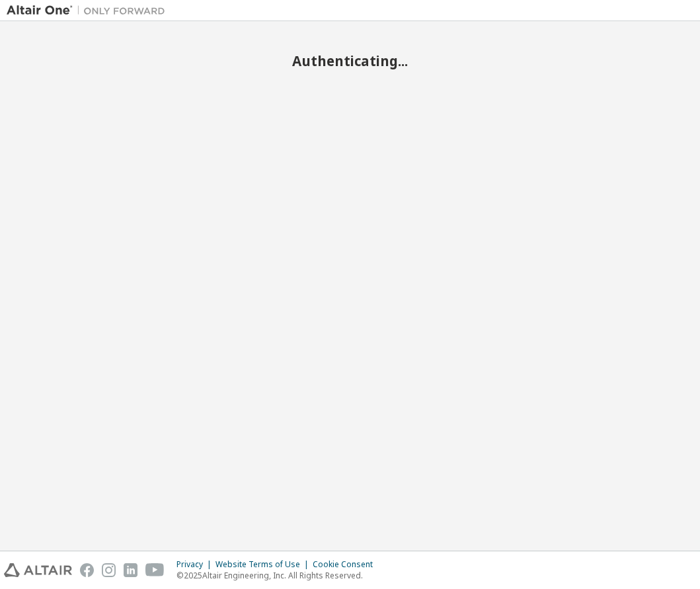  Describe the element at coordinates (350, 61) in the screenshot. I see `h2: Authenticating...` at that location.